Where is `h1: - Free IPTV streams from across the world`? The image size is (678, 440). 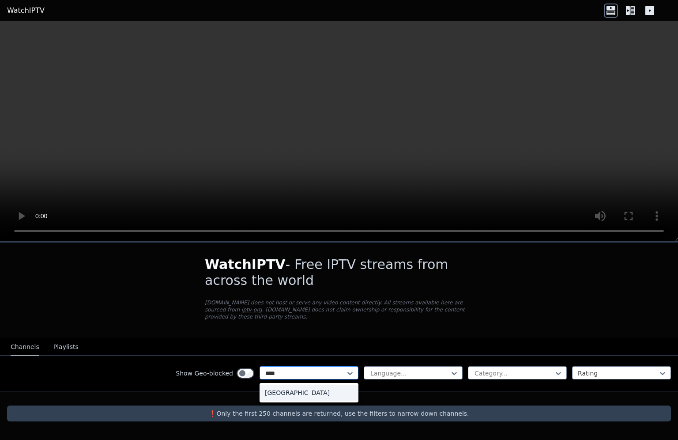 h1: - Free IPTV streams from across the world is located at coordinates (339, 272).